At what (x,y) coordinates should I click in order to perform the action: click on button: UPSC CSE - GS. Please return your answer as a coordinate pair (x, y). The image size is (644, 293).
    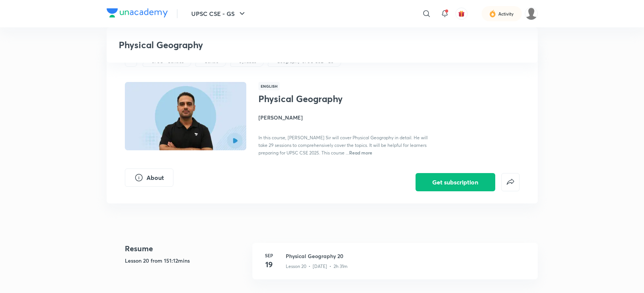
    Looking at the image, I should click on (219, 14).